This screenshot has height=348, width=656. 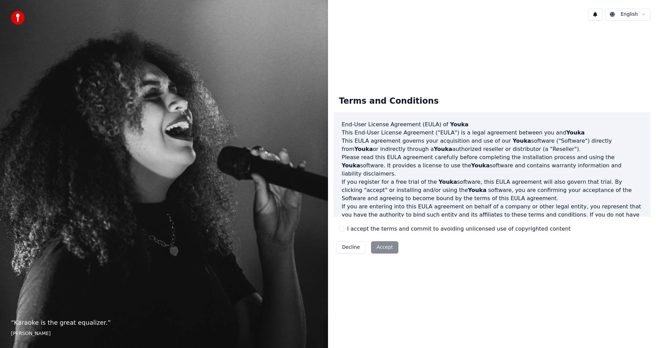 What do you see at coordinates (389, 101) in the screenshot?
I see `div: Terms and Conditions` at bounding box center [389, 101].